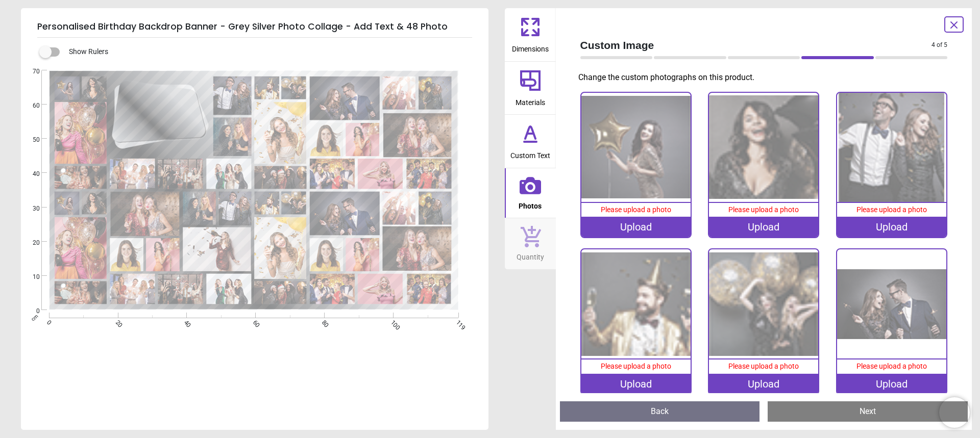 The image size is (980, 438). Describe the element at coordinates (34, 317) in the screenshot. I see `span: cm` at that location.